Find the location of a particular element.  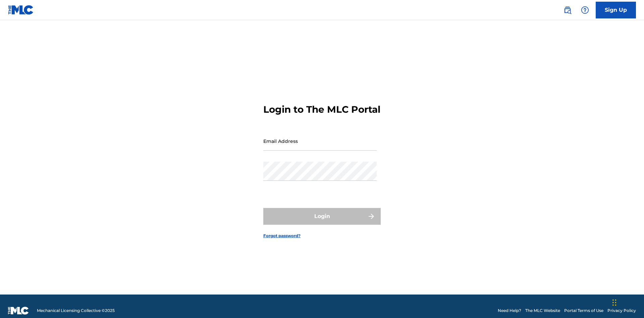

a: Public Search is located at coordinates (568, 10).